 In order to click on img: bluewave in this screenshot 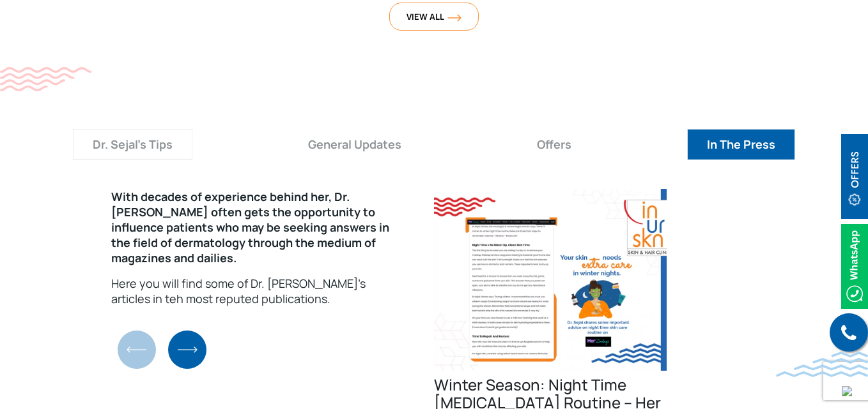, I will do `click(822, 364)`.